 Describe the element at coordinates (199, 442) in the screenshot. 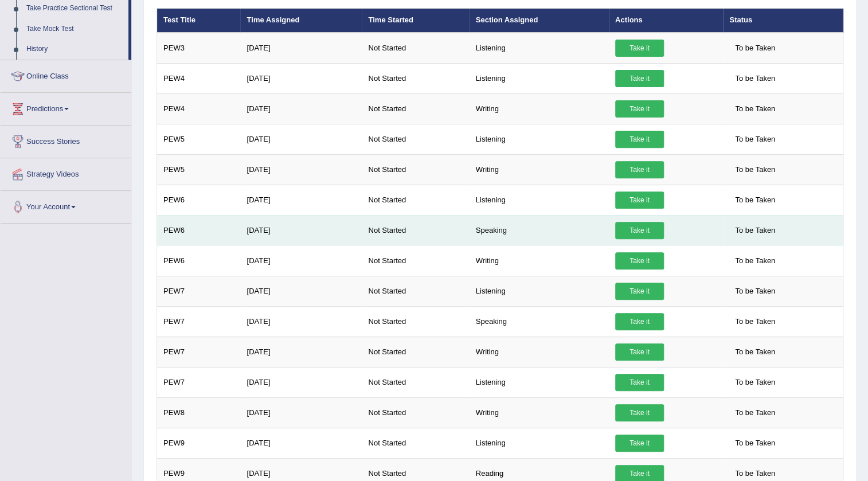

I see `td: PEW9` at that location.